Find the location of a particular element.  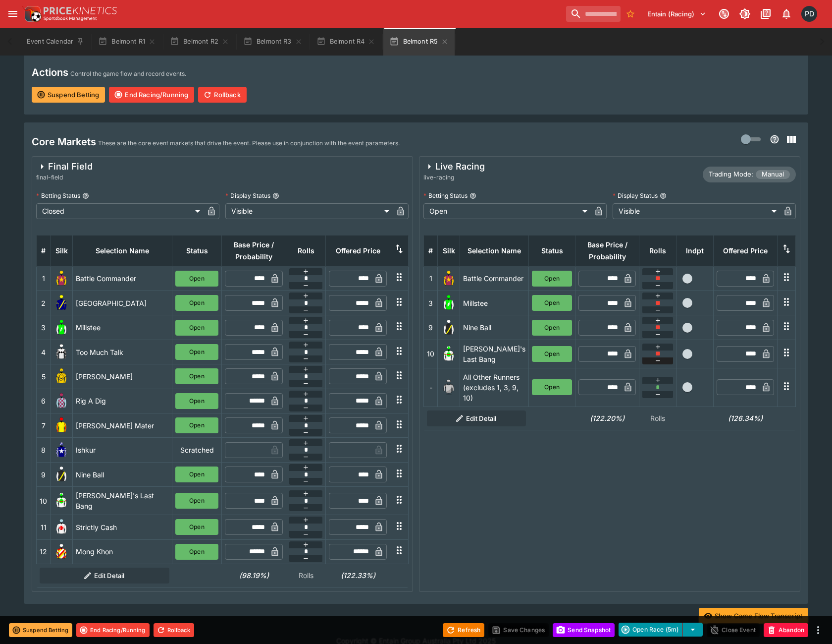

span: final-field is located at coordinates (65, 178).